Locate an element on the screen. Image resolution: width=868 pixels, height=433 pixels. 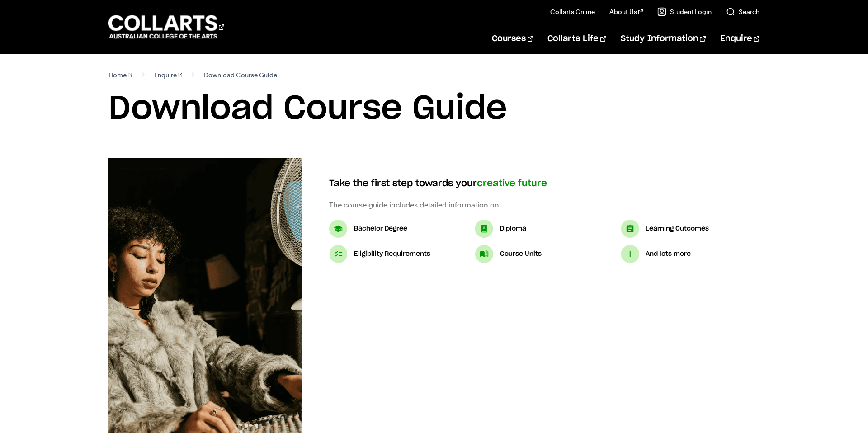
a: About Us is located at coordinates (626, 12).